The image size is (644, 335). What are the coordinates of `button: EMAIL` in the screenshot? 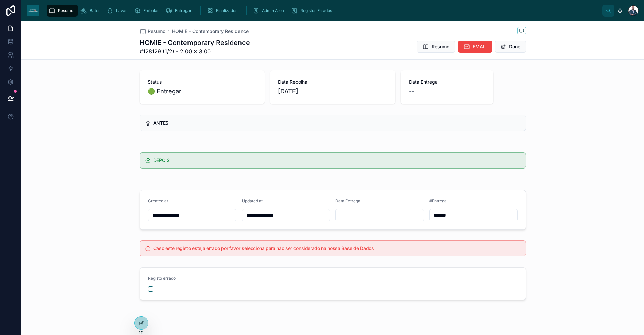 It's located at (475, 47).